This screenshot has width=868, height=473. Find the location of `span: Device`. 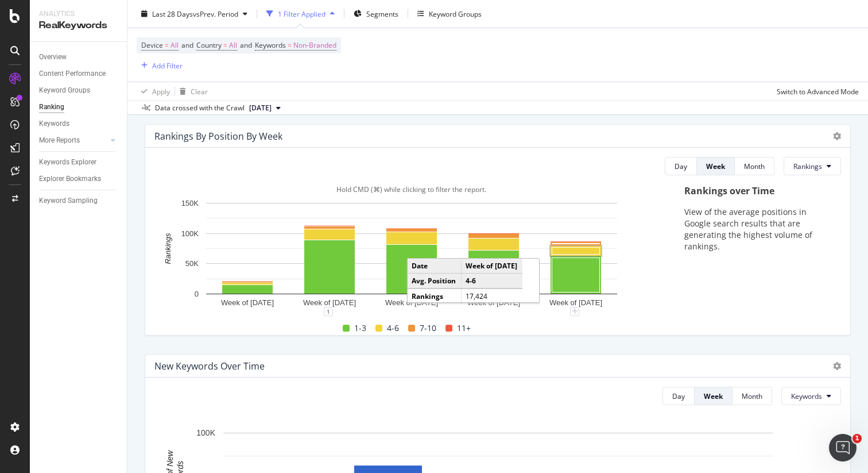

span: Device is located at coordinates (152, 45).